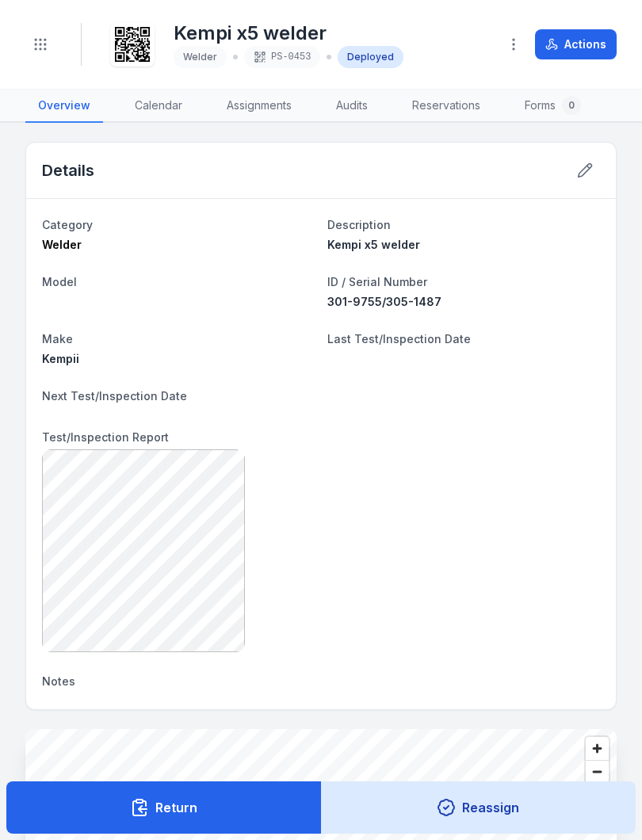  Describe the element at coordinates (105, 436) in the screenshot. I see `span: Test/Inspection Report` at that location.